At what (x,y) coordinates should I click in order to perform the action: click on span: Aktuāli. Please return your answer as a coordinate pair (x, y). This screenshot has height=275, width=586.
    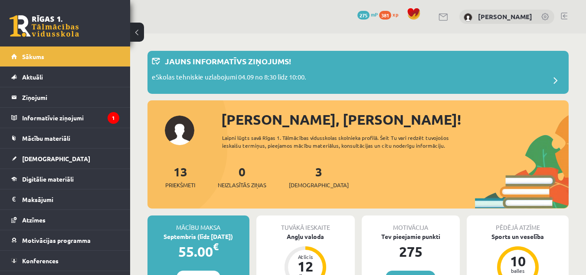
    Looking at the image, I should click on (33, 77).